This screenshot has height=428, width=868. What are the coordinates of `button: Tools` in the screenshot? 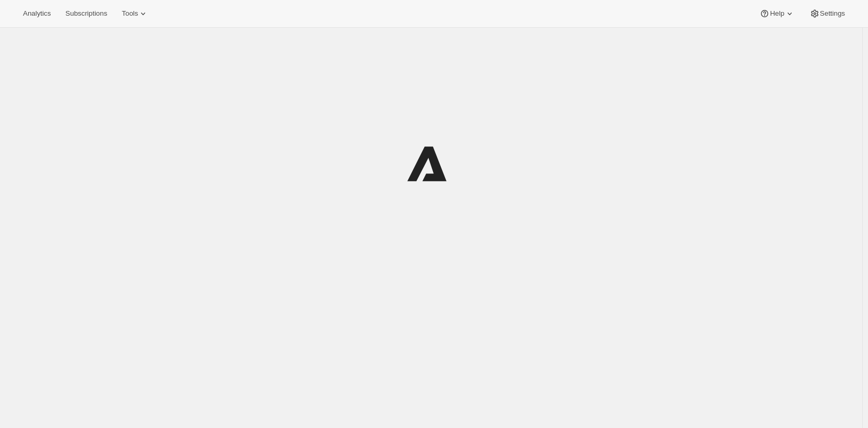 It's located at (135, 14).